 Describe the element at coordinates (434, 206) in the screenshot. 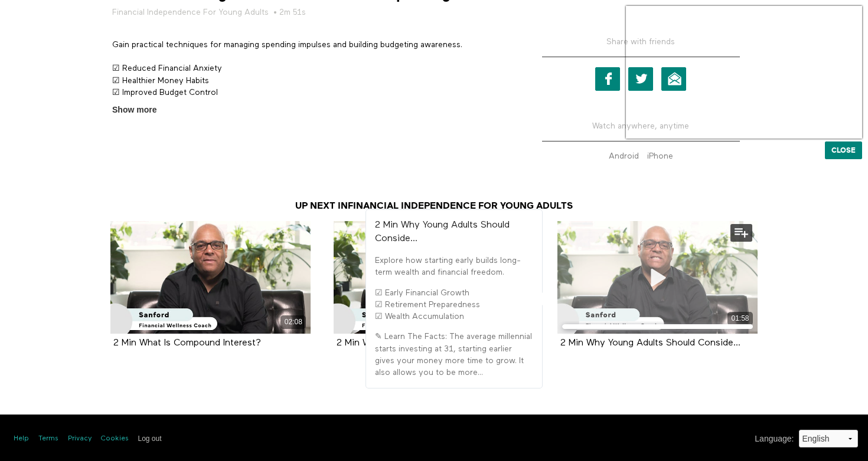

I see `h3: Up Next in` at that location.